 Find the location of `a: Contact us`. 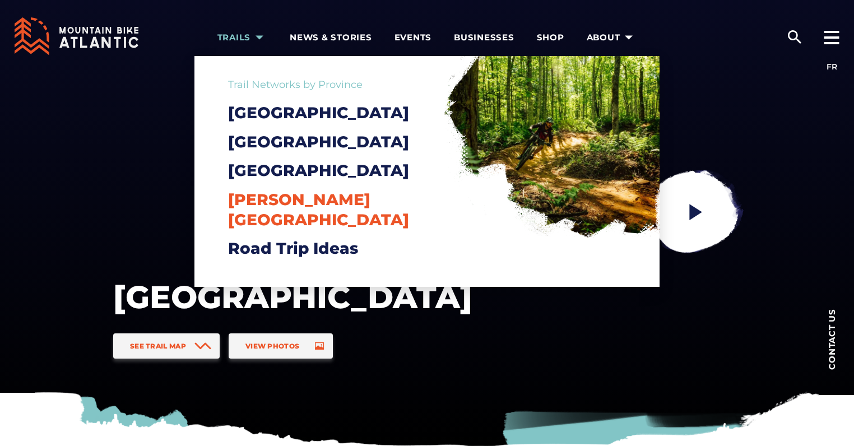

a: Contact us is located at coordinates (831, 339).